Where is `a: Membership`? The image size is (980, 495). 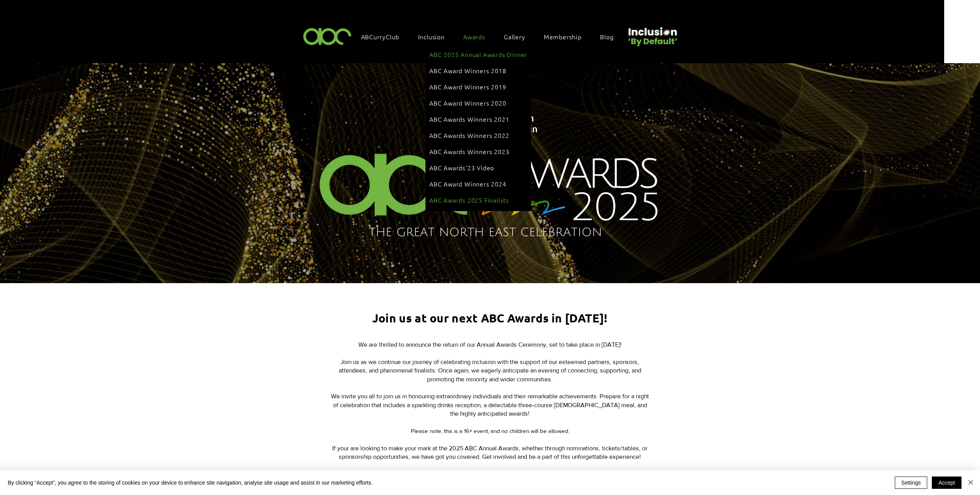
a: Membership is located at coordinates (566, 37).